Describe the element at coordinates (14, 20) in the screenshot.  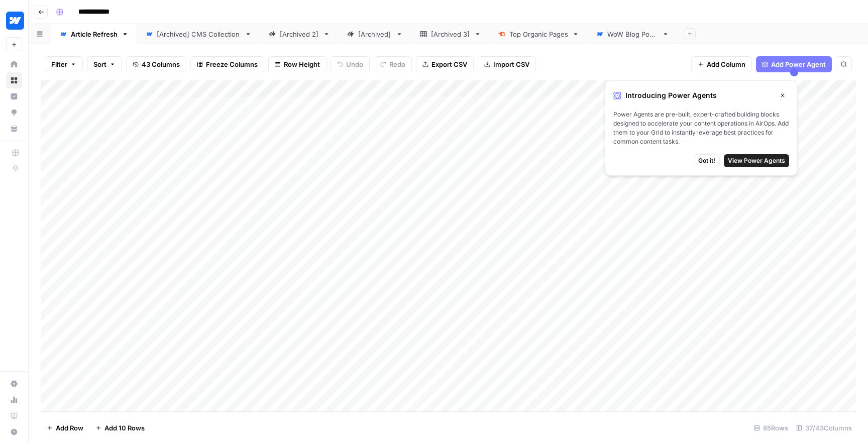
I see `button: Workspace: Webflow` at that location.